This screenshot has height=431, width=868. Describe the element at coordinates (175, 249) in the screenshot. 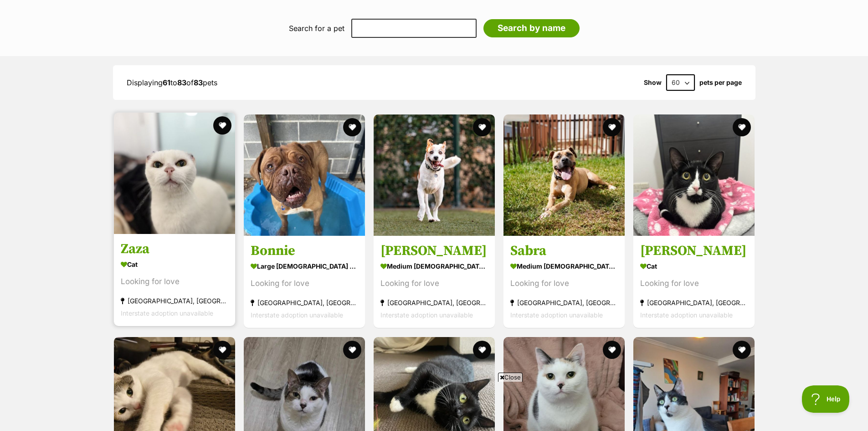

I see `h3: Zaza` at that location.